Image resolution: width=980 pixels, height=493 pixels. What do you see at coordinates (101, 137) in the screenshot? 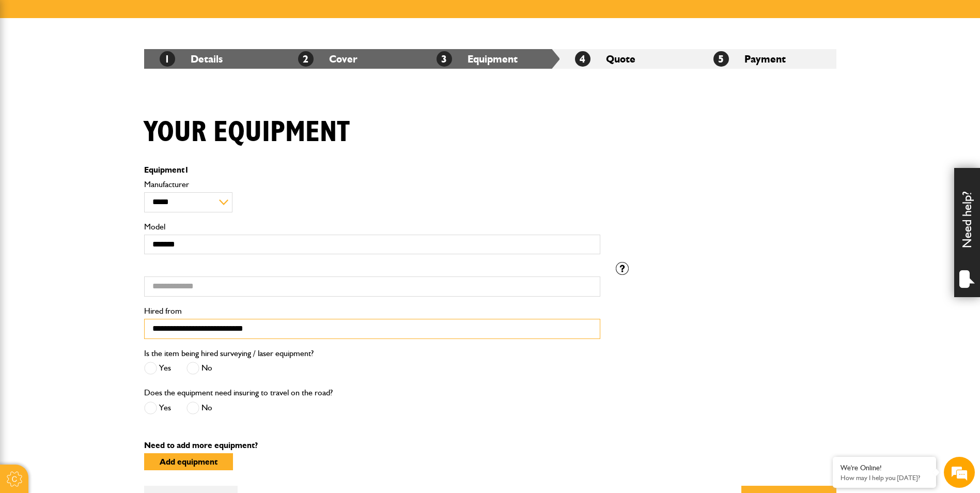
I see `input: Enter your email address` at bounding box center [101, 137].